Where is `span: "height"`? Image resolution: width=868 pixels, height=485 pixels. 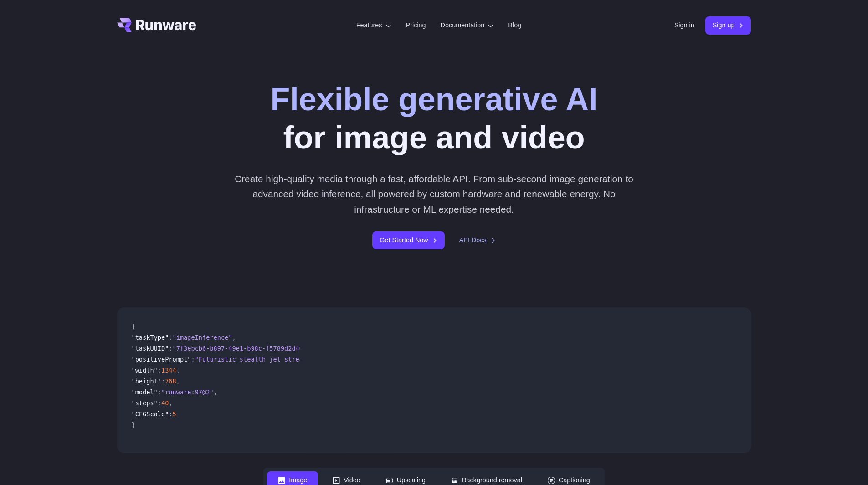 span: "height" is located at coordinates (146, 381).